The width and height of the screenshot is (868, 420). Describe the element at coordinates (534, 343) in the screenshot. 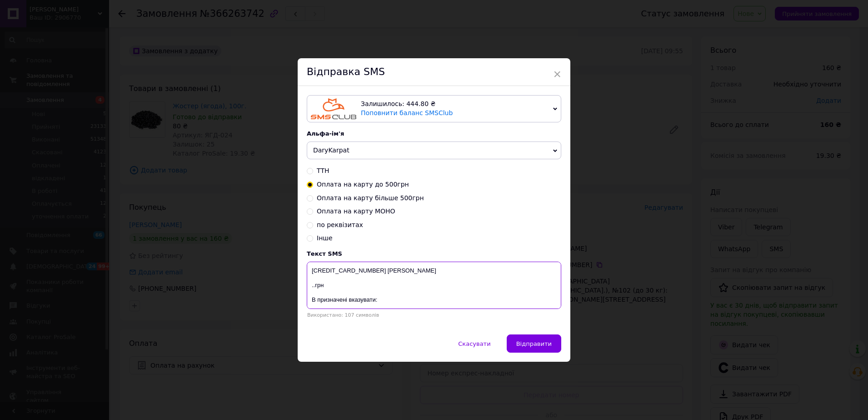

I see `button: Відправити` at that location.